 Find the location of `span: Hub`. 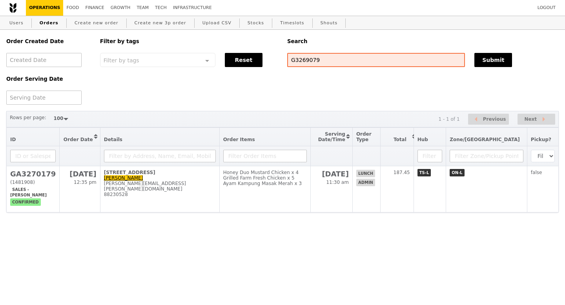

span: Hub is located at coordinates (423, 140).